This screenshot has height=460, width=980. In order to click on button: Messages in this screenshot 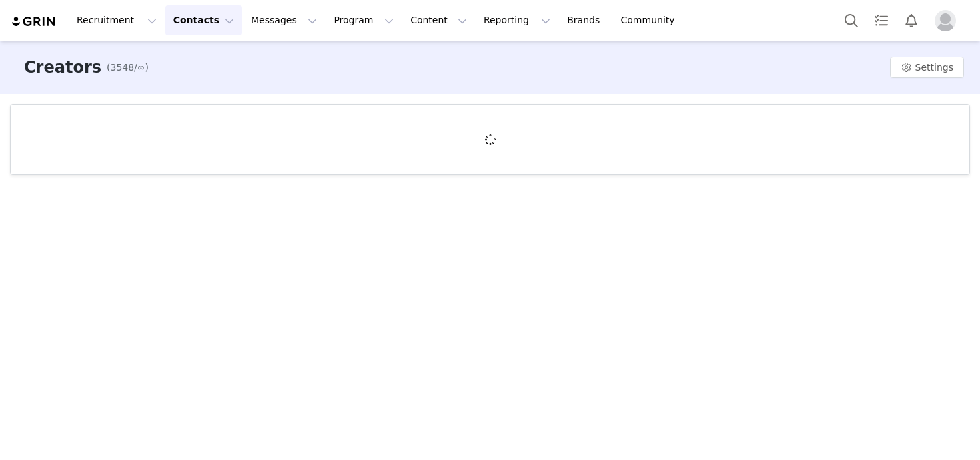, I will do `click(284, 20)`.